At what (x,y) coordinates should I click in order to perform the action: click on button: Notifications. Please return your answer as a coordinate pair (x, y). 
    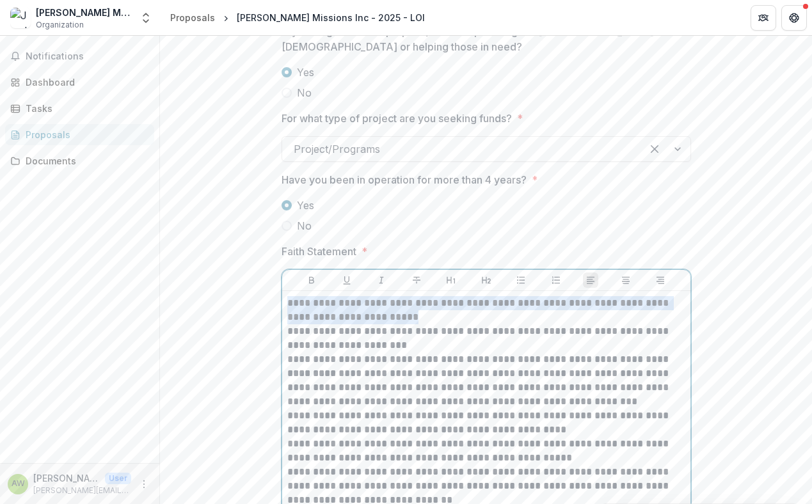
    Looking at the image, I should click on (80, 56).